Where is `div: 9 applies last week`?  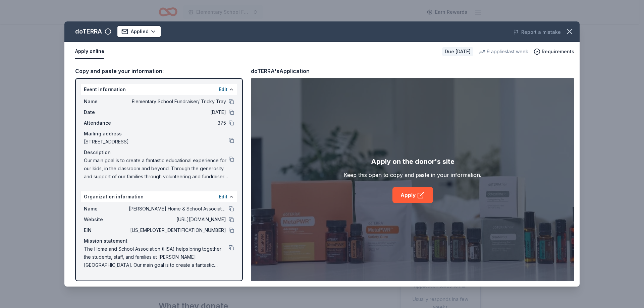 div: 9 applies last week is located at coordinates (503, 52).